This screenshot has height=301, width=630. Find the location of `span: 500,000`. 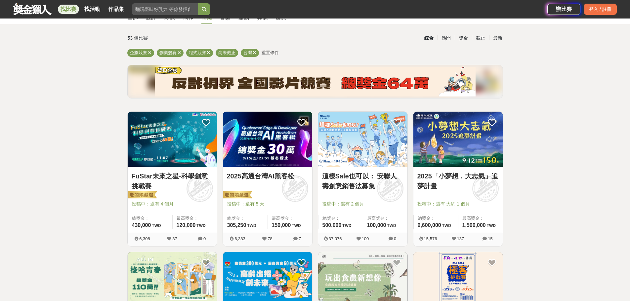

span: 500,000 is located at coordinates (332, 225).